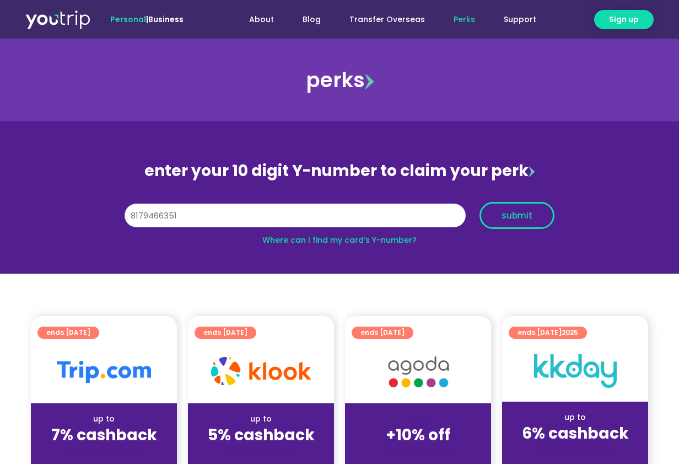 This screenshot has width=679, height=464. Describe the element at coordinates (382, 19) in the screenshot. I see `nav: Menu` at that location.